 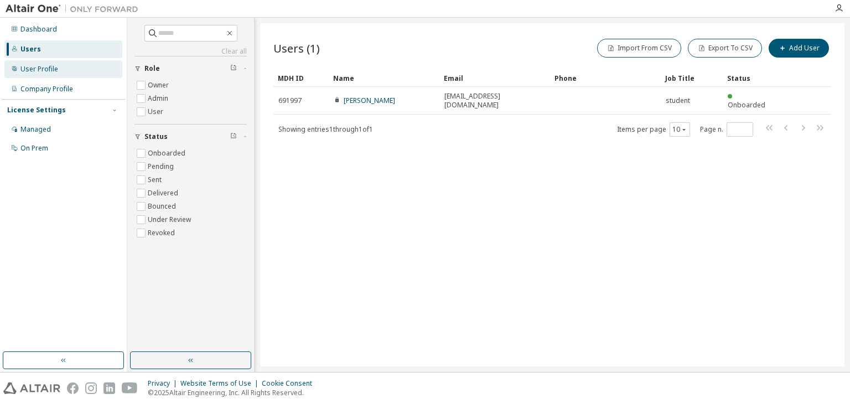 I want to click on div: Managed, so click(x=35, y=129).